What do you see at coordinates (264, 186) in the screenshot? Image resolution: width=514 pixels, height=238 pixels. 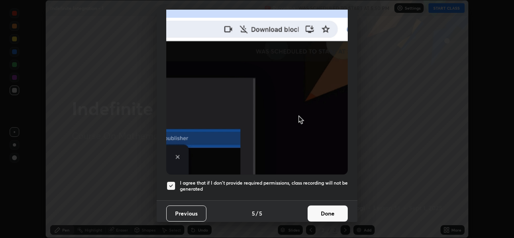 I see `h5: I agree that if I don't provide required permissions, class recording will not be generated` at bounding box center [264, 186].